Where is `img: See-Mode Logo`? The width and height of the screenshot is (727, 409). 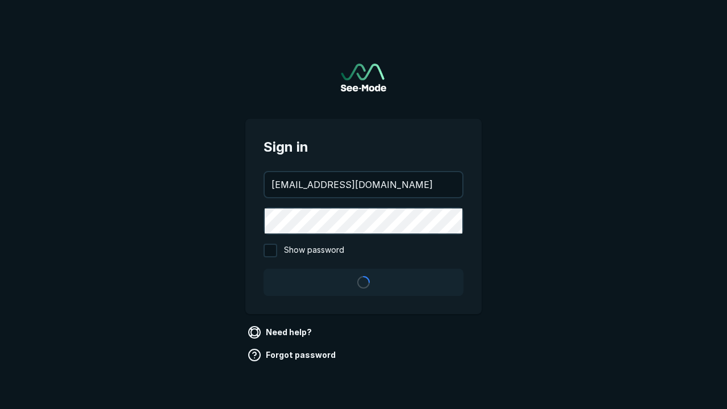
img: See-Mode Logo is located at coordinates (363, 77).